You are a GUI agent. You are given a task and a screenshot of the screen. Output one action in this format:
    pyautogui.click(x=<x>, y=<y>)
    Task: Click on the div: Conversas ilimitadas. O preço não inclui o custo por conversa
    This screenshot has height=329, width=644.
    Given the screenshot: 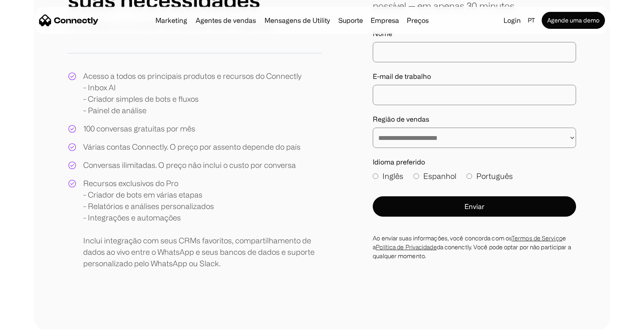 What is the action you would take?
    pyautogui.click(x=189, y=165)
    